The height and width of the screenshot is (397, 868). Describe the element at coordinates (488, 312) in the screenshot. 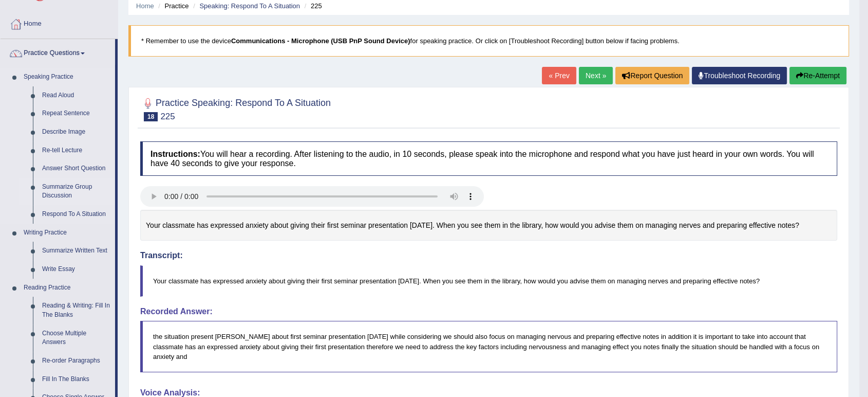

I see `h4: Recorded Answer:` at that location.